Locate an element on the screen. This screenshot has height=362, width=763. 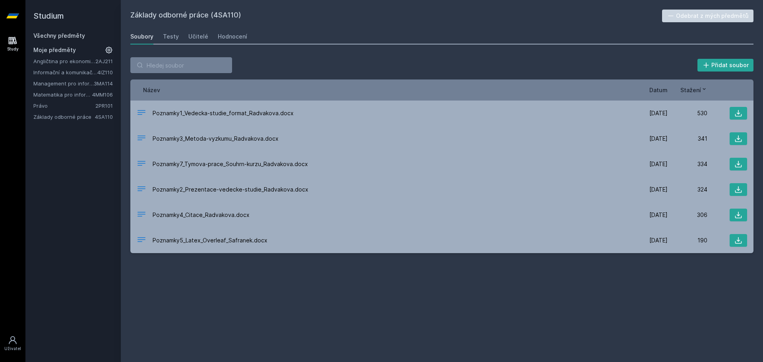
div: 334 is located at coordinates (688, 164).